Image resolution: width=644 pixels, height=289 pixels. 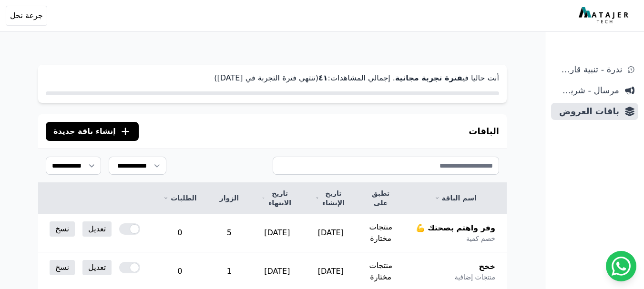 What do you see at coordinates (484, 132) in the screenshot?
I see `h3: الباقات` at bounding box center [484, 132].